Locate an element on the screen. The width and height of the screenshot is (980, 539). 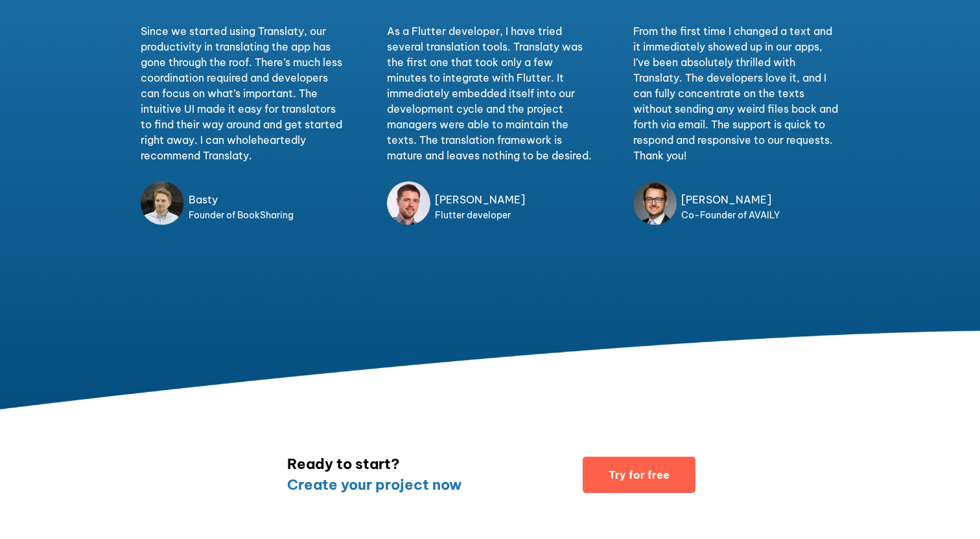
p: Flutter developer is located at coordinates (514, 215).